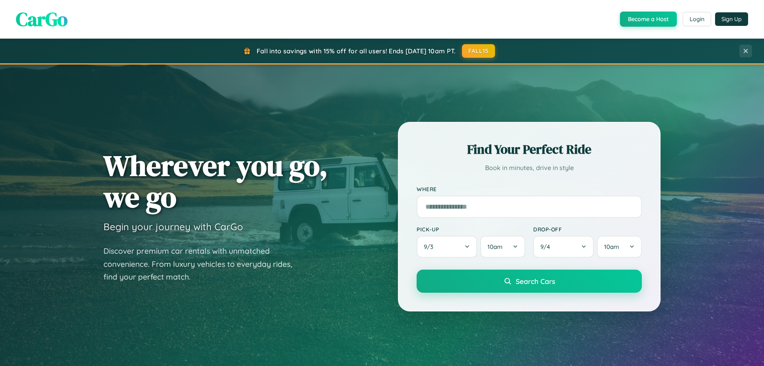  Describe the element at coordinates (648, 19) in the screenshot. I see `button: Become a Host` at that location.